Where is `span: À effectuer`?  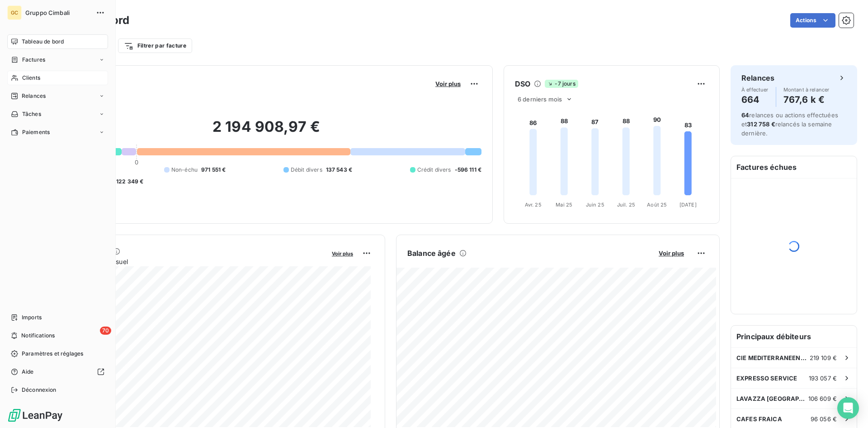 span: À effectuer is located at coordinates (755, 89).